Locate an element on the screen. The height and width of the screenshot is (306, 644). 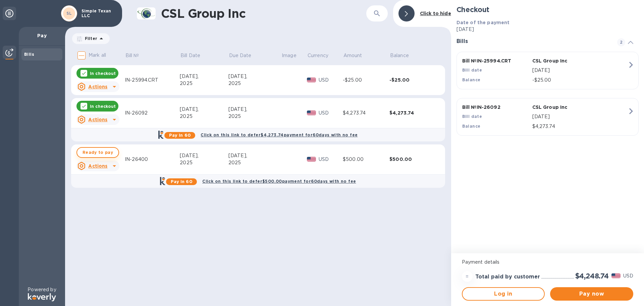
span: Bill № is located at coordinates (137, 55).